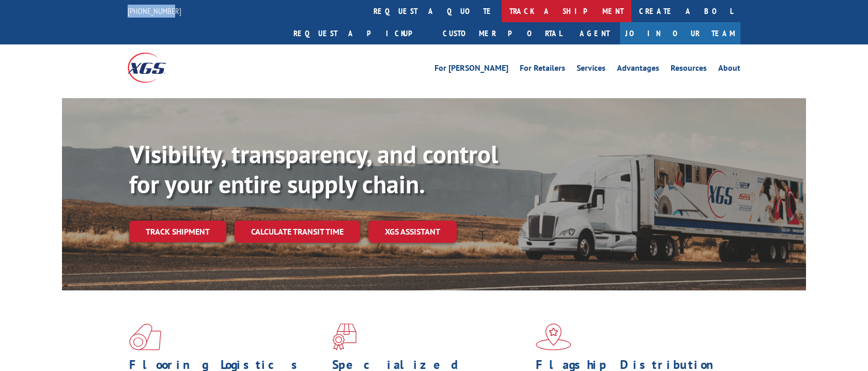 The image size is (868, 371). What do you see at coordinates (502, 33) in the screenshot?
I see `a: Customer Portal` at bounding box center [502, 33].